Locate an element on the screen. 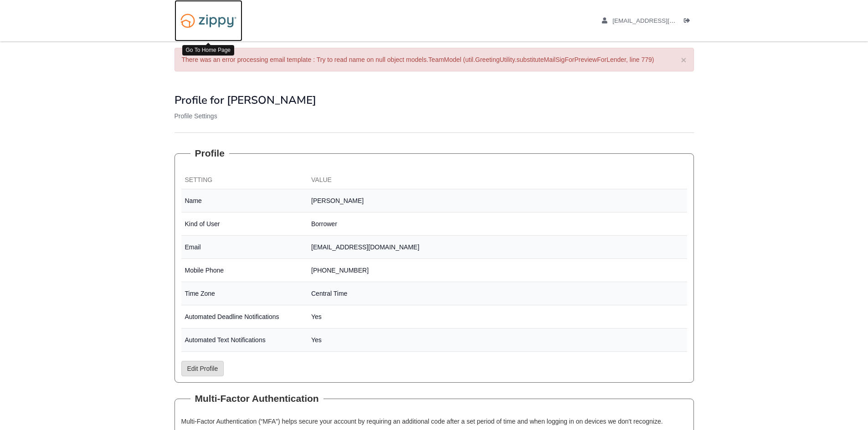 The height and width of the screenshot is (430, 868). th: Setting is located at coordinates (245, 181).